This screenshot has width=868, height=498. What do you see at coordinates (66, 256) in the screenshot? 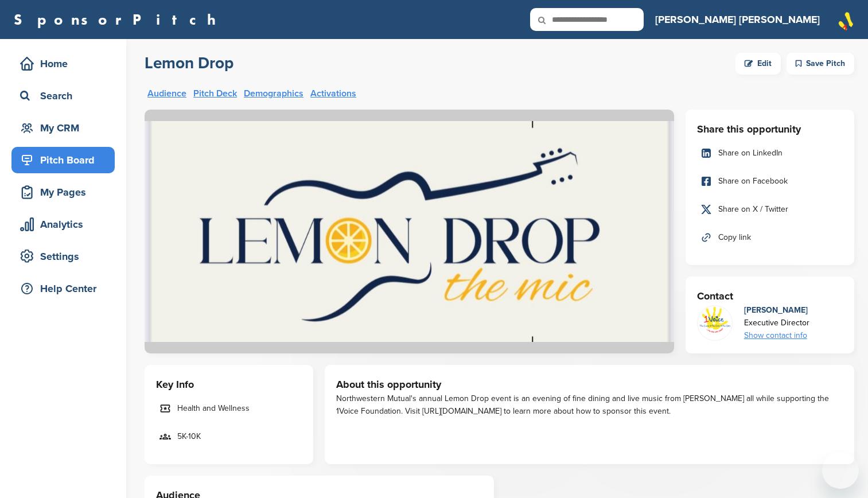
I see `div: Settings` at bounding box center [66, 256].